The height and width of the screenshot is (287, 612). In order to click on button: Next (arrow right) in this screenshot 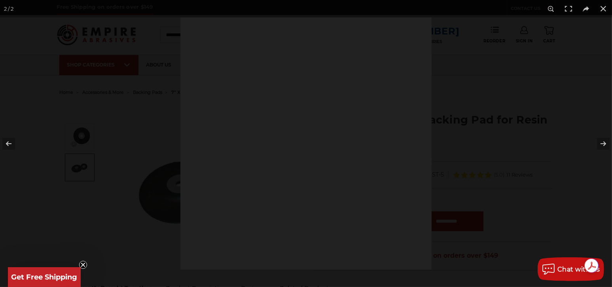, I will do `click(598, 143)`.